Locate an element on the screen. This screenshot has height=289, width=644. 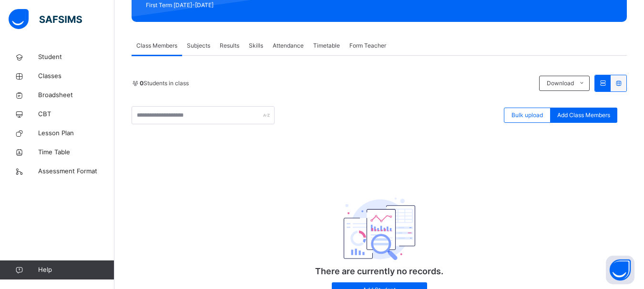
span: CBT is located at coordinates (76, 114).